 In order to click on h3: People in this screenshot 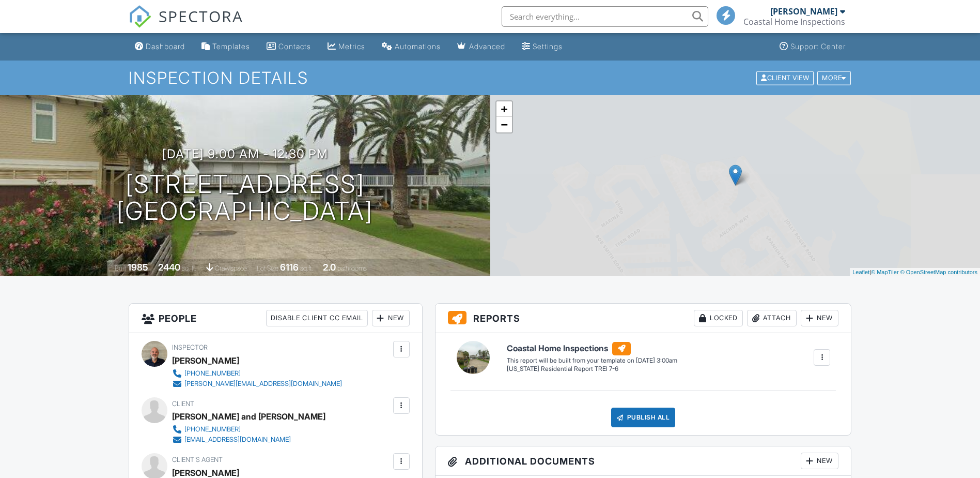, I will do `click(276, 318)`.